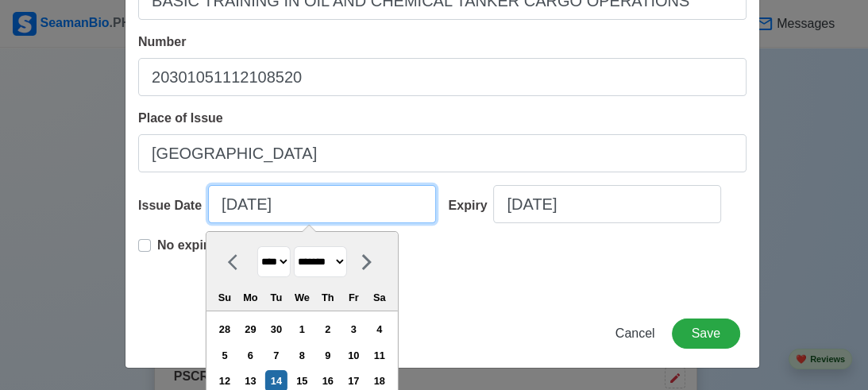 This screenshot has width=868, height=390. Describe the element at coordinates (224, 329) in the screenshot. I see `div: Choose Sunday, September 28th, 2025` at that location.